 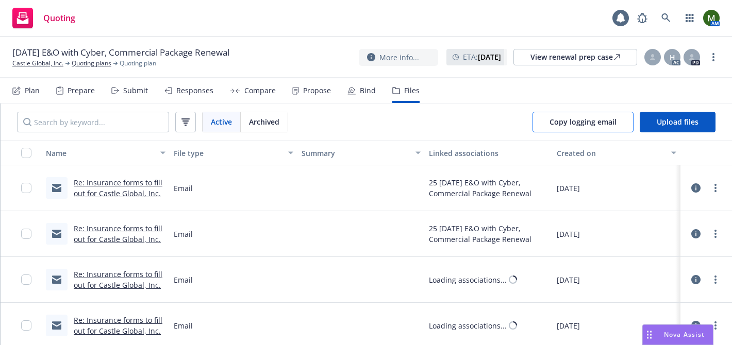 What do you see at coordinates (44, 18) in the screenshot?
I see `a: Quoting` at bounding box center [44, 18].